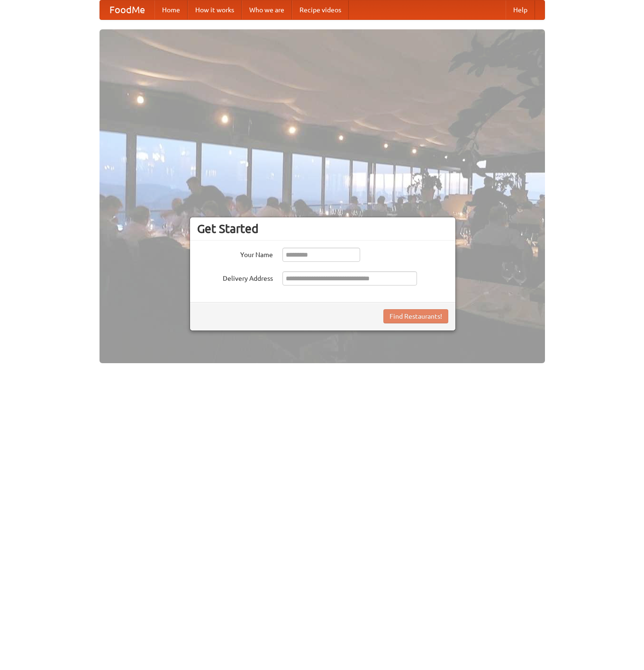 This screenshot has width=644, height=670. Describe the element at coordinates (235, 277) in the screenshot. I see `label: Delivery Address` at that location.